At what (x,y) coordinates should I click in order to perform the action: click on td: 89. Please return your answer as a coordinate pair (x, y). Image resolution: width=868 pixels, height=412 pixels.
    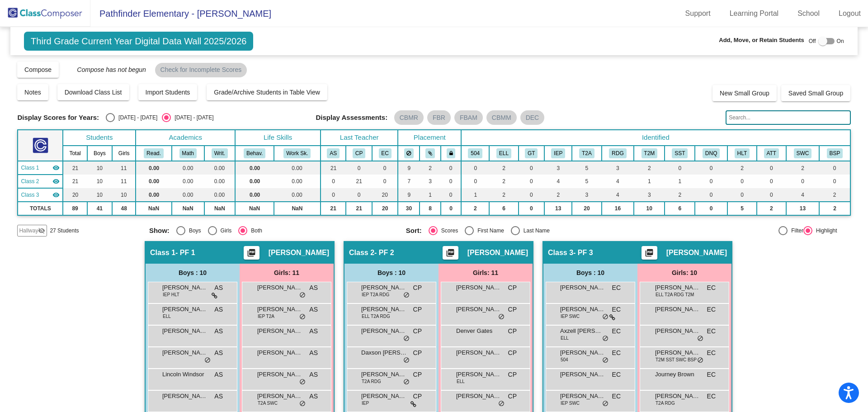
    Looking at the image, I should click on (75, 208).